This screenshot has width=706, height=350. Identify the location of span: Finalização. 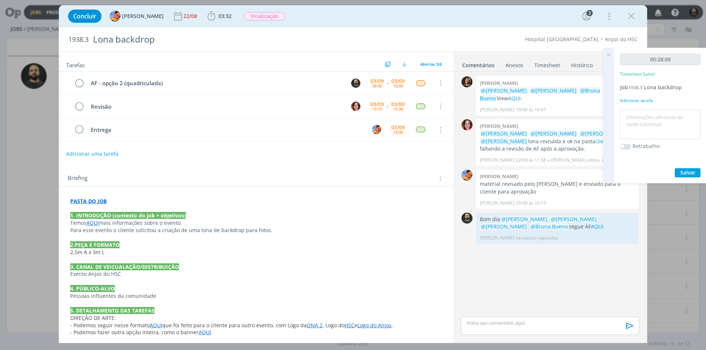
(264, 16).